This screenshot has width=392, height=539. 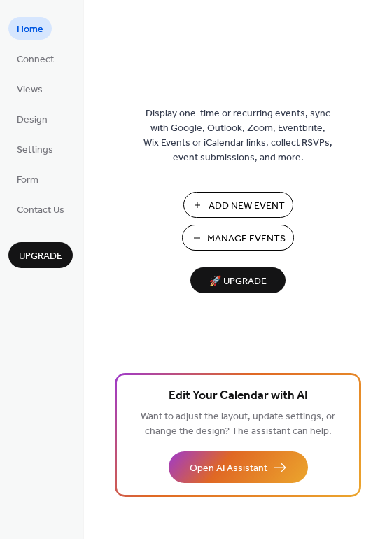 What do you see at coordinates (35, 148) in the screenshot?
I see `a: Settings` at bounding box center [35, 148].